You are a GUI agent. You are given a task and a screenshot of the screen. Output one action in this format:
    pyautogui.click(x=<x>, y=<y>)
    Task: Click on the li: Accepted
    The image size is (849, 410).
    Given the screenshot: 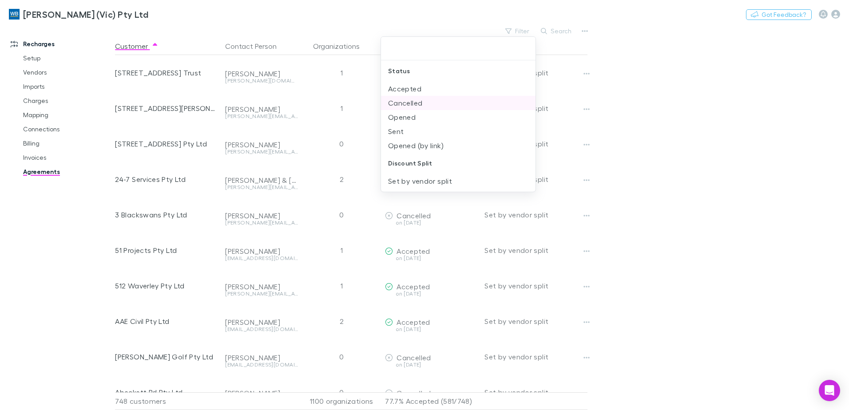 What is the action you would take?
    pyautogui.click(x=458, y=89)
    